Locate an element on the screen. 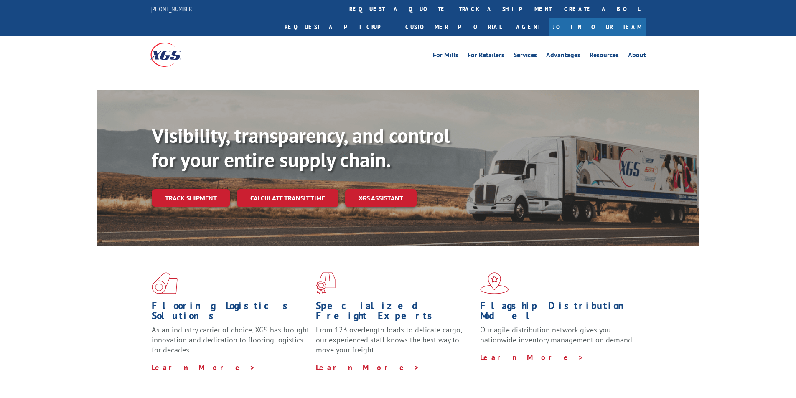  a: Request a pickup is located at coordinates (338, 27).